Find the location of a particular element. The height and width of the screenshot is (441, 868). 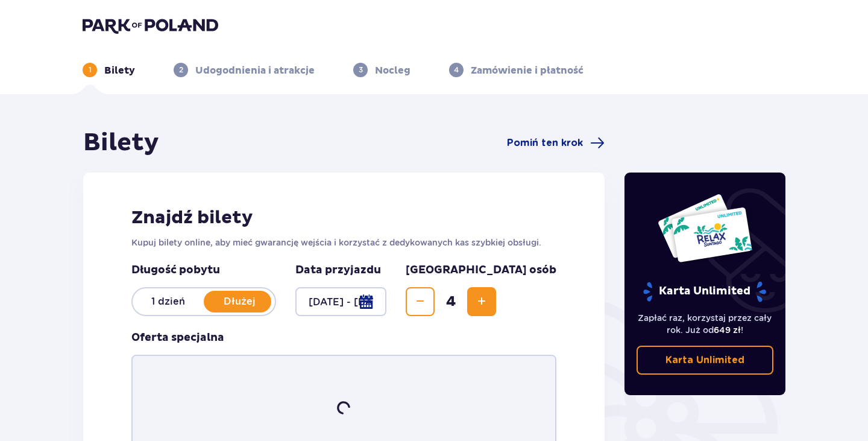

button: Decrease is located at coordinates (420, 302).